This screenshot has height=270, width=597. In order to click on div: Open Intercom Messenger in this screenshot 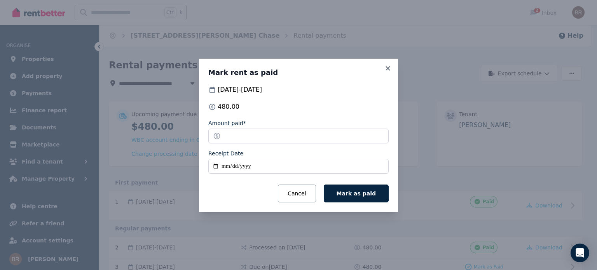, I will do `click(580, 253)`.